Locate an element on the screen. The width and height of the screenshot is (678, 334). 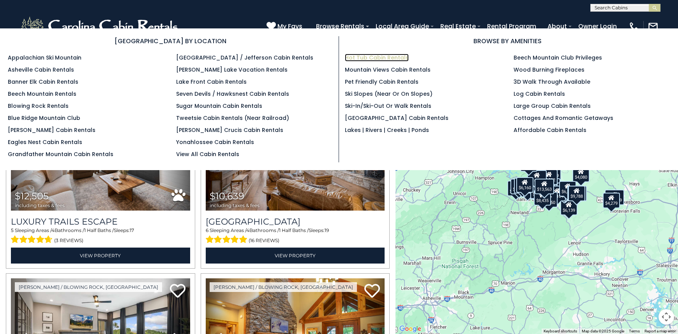
div: $4,279 is located at coordinates (611, 201).